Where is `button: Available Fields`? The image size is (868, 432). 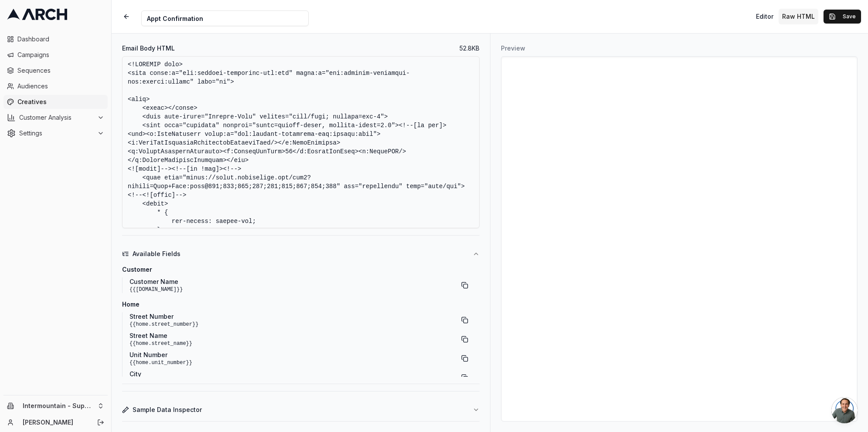 button: Available Fields is located at coordinates (301, 254).